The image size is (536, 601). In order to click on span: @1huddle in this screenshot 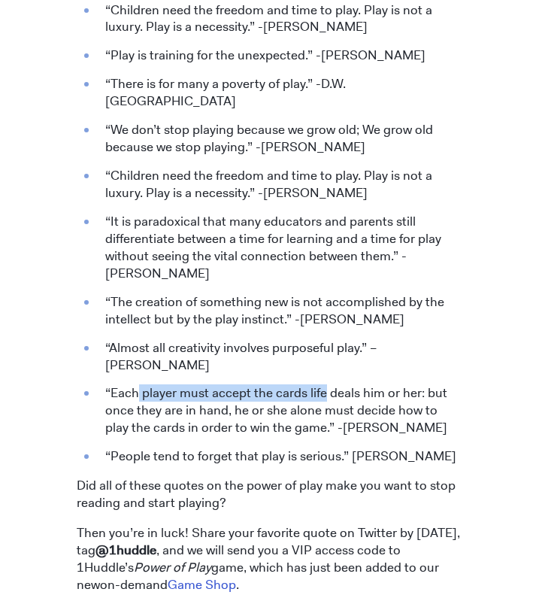, I will do `click(126, 550)`.